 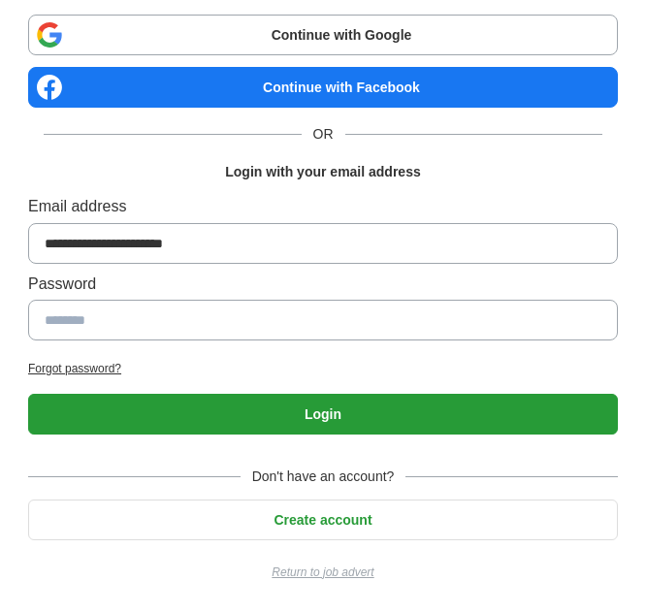 I want to click on h2: Forgot password?, so click(x=323, y=369).